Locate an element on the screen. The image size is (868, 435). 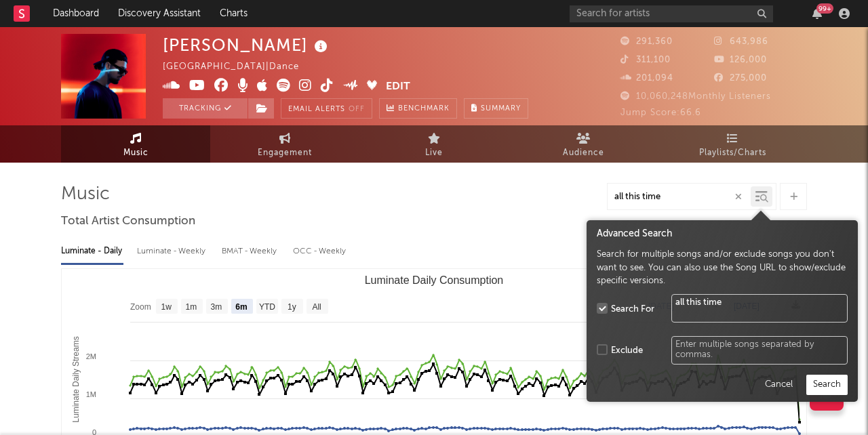
div: Advanced Search is located at coordinates (722, 233).